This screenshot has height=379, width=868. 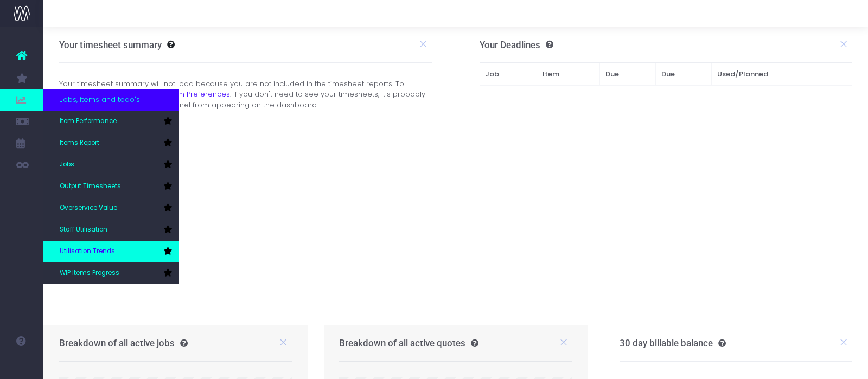 What do you see at coordinates (568, 74) in the screenshot?
I see `th: Item` at bounding box center [568, 74].